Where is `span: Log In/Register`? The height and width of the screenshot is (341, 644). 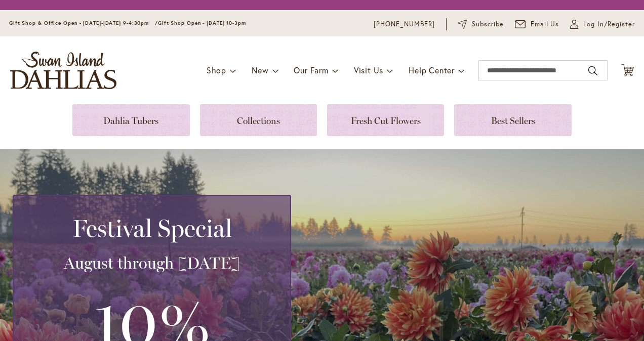
span: Log In/Register is located at coordinates (609, 24).